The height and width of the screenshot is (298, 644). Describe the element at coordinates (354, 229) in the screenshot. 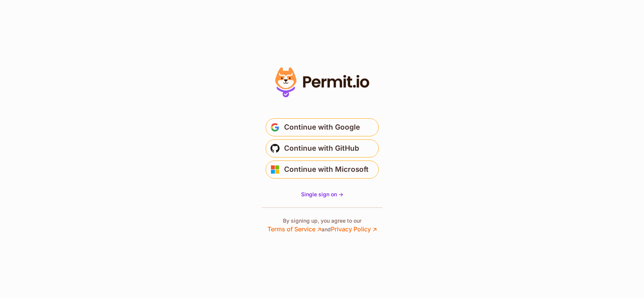

I see `a: Privacy Policy ↗` at that location.